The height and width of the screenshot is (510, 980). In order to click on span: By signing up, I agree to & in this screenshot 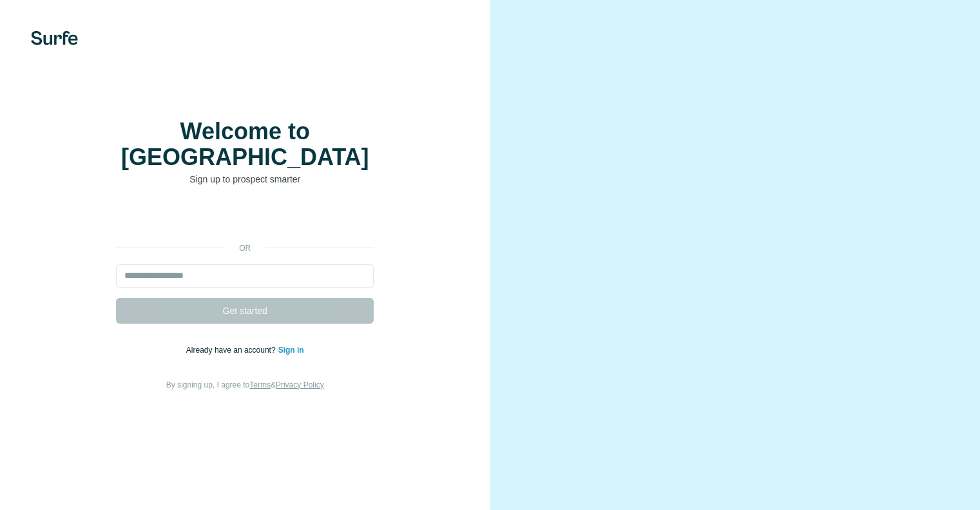, I will do `click(245, 385)`.